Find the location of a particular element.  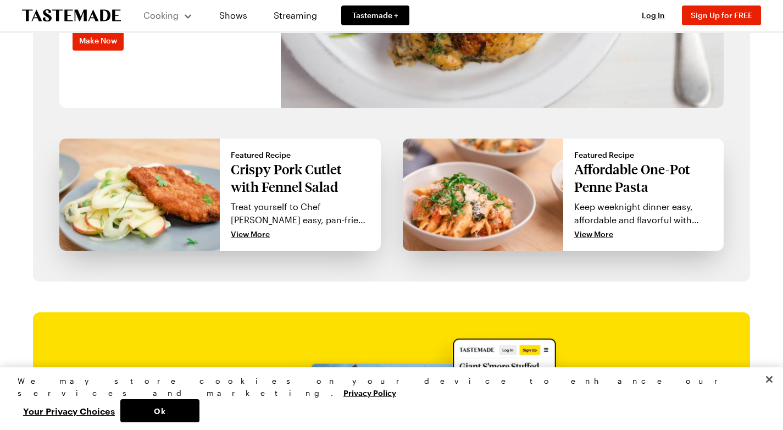

span: Sign Up for FREE is located at coordinates (722, 15).